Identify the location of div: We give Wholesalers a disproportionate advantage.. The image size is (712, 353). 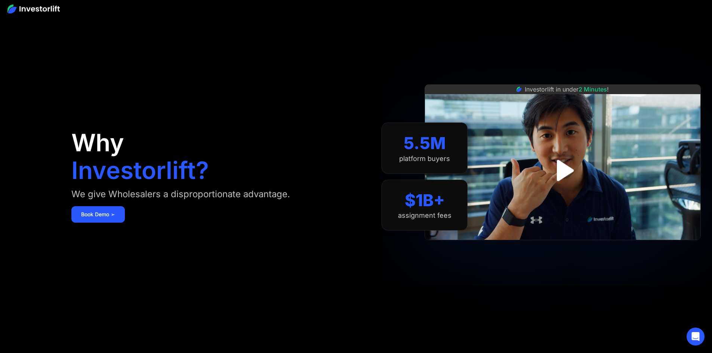
(181, 194).